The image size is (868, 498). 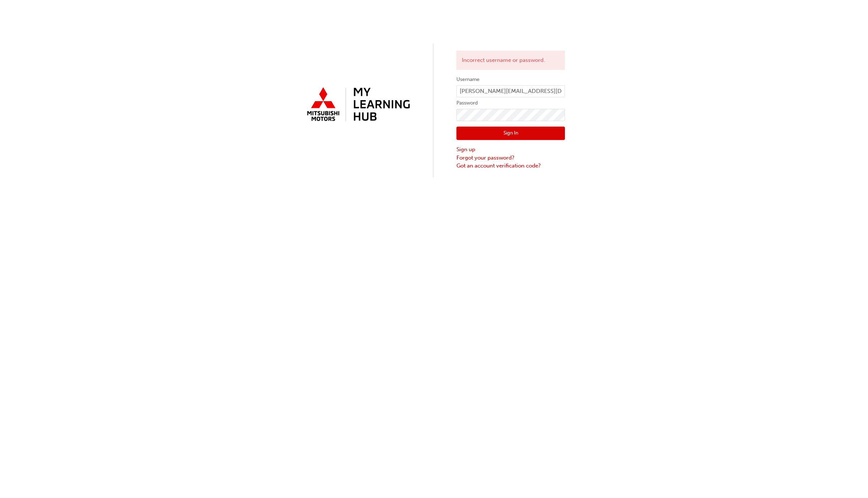 I want to click on a: Sign up, so click(x=511, y=149).